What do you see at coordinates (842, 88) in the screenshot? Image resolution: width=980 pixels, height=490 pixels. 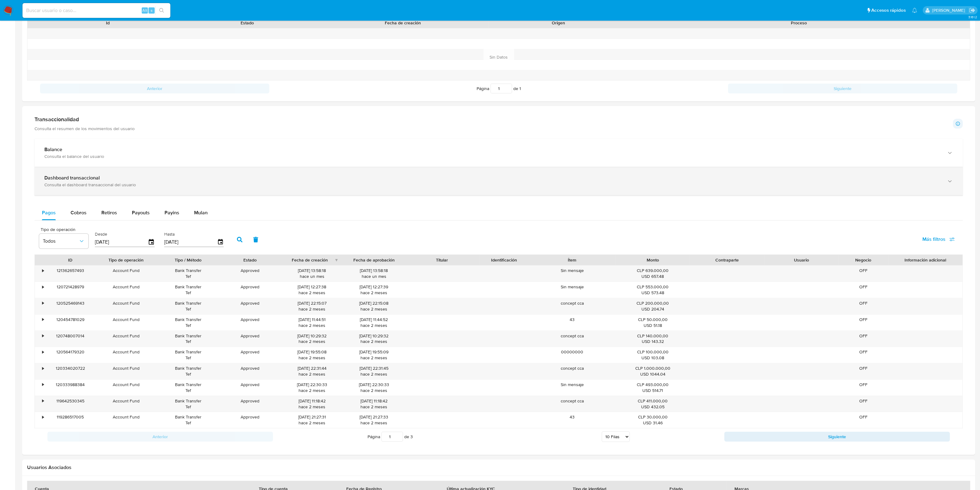 I see `button: Siguiente` at bounding box center [842, 88].